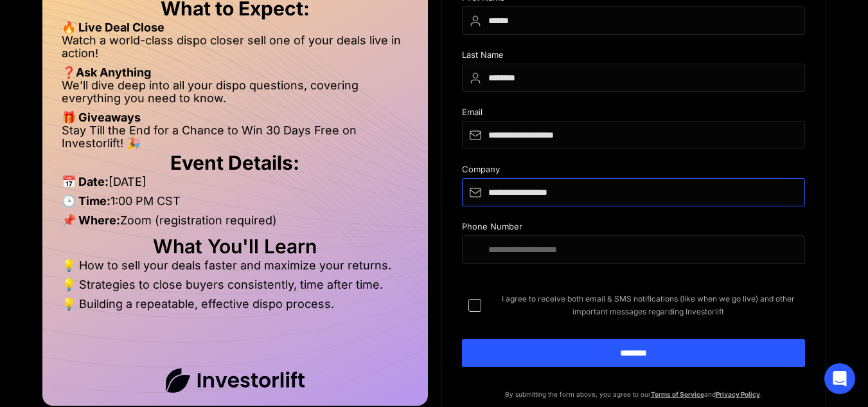 This screenshot has width=868, height=407. Describe the element at coordinates (106, 72) in the screenshot. I see `strong: ❓Ask Anything` at that location.